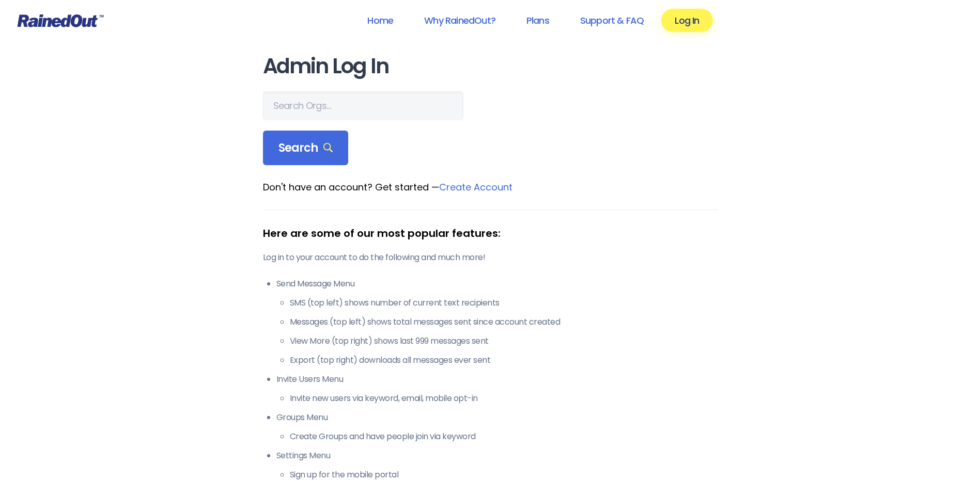 The width and height of the screenshot is (980, 481). I want to click on li: Send Message Menu, so click(497, 322).